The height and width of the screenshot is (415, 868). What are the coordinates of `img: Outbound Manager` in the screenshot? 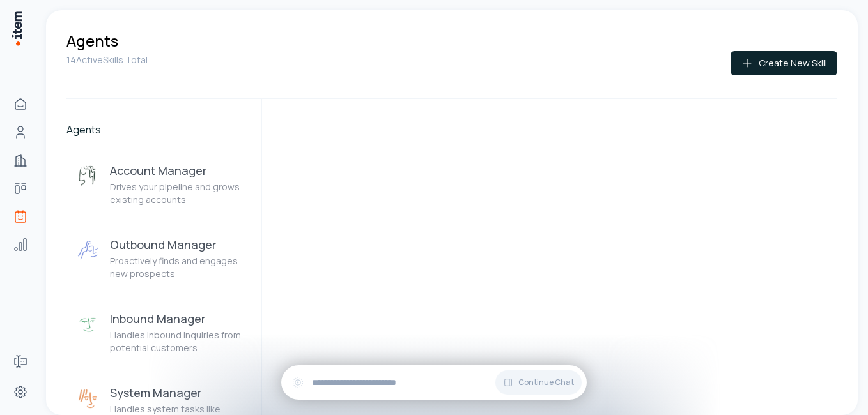 It's located at (88, 251).